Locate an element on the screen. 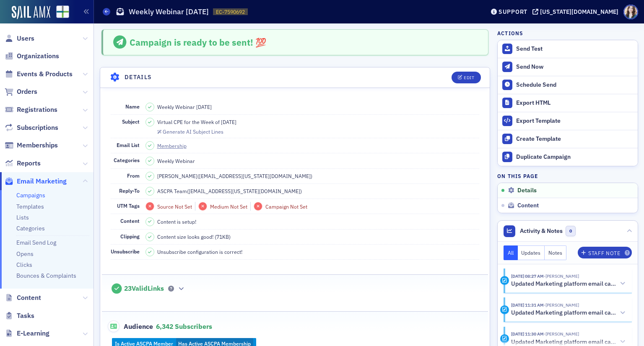  span: Audience is located at coordinates (131, 326).